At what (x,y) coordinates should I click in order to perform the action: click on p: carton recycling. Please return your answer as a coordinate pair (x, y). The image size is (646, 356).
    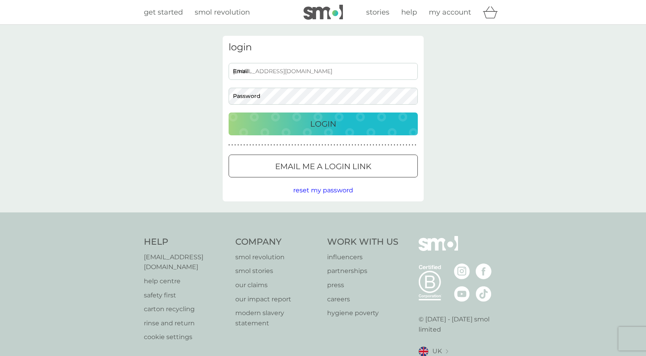
    Looking at the image, I should click on (186, 310).